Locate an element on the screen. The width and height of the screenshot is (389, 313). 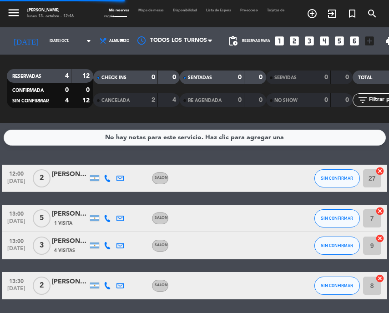
i: looks_two is located at coordinates (294, 41).